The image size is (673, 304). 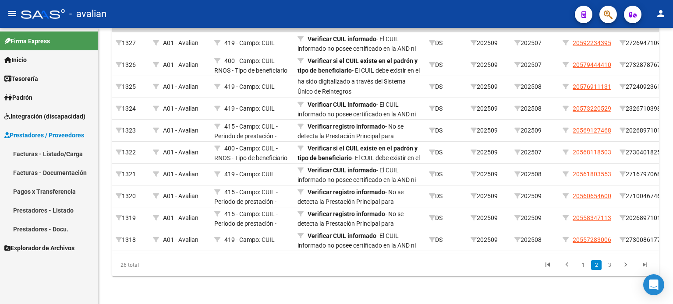 I want to click on li: page 1, so click(x=583, y=265).